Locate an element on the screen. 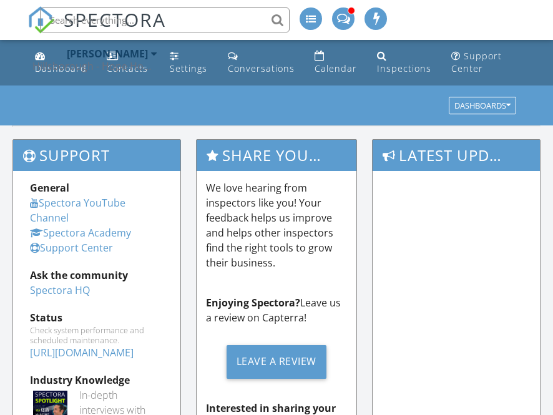  a: Inspections is located at coordinates (404, 62).